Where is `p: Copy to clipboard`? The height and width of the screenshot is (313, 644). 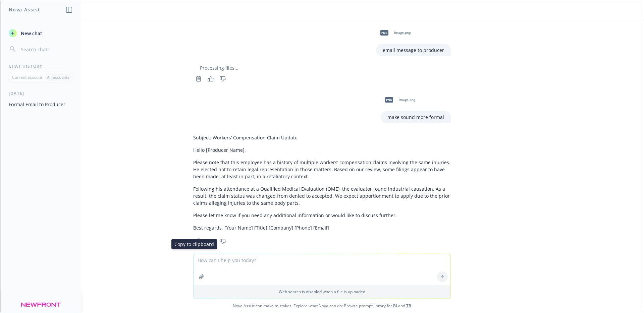 p: Copy to clipboard is located at coordinates (194, 244).